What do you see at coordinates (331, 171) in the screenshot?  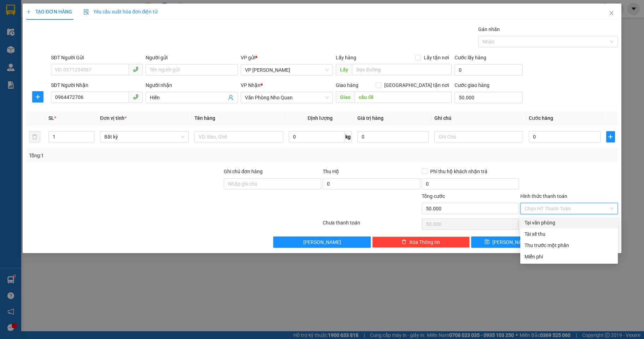 I see `span: Thu Hộ` at bounding box center [331, 171].